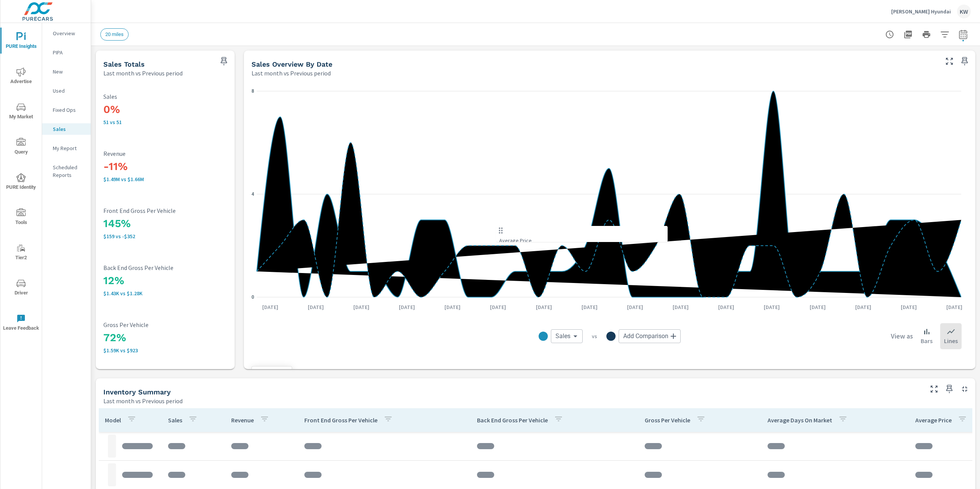 This screenshot has width=980, height=489. I want to click on span: Query, so click(21, 147).